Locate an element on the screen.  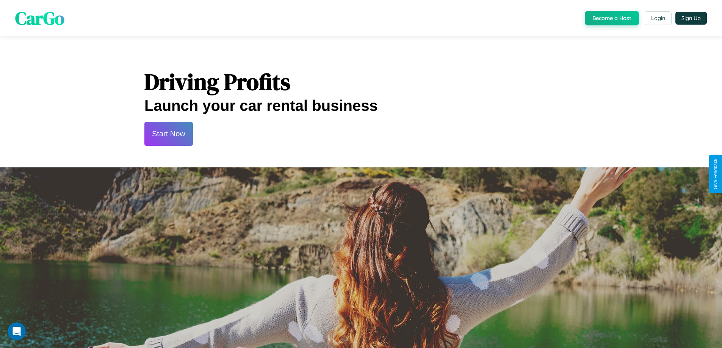
h2: Launch your car rental business is located at coordinates (361, 106).